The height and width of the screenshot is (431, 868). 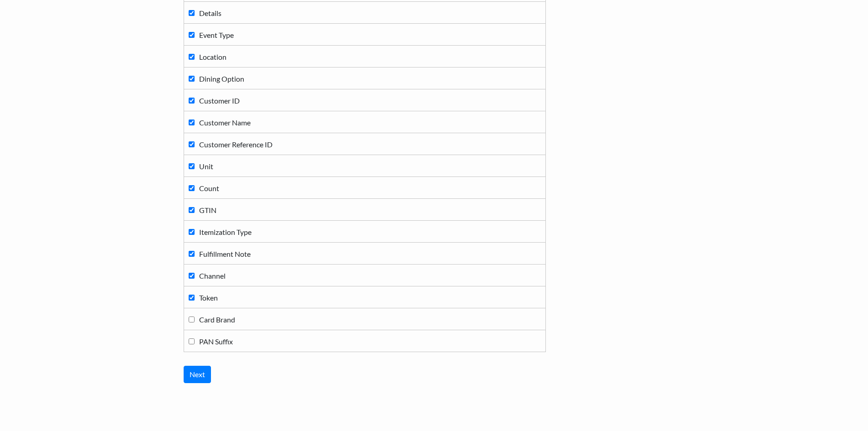 What do you see at coordinates (217, 319) in the screenshot?
I see `span: Card Brand` at bounding box center [217, 319].